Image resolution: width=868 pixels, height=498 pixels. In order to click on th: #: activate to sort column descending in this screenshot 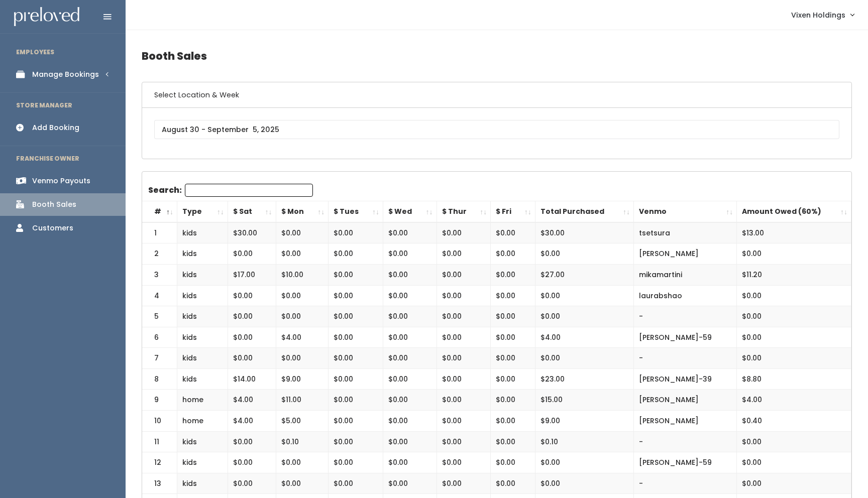, I will do `click(160, 212)`.